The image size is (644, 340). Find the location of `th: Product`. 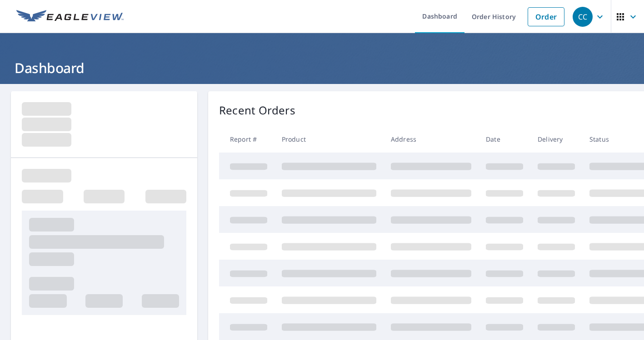

th: Product is located at coordinates (329, 139).